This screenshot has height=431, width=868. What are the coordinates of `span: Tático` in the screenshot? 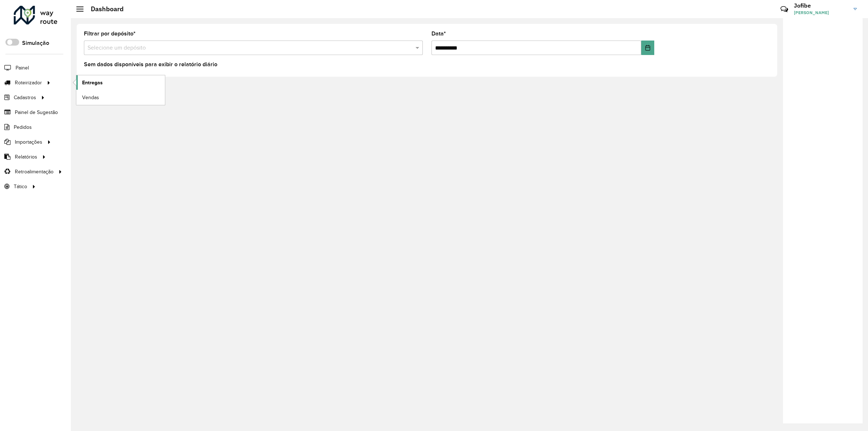 It's located at (20, 186).